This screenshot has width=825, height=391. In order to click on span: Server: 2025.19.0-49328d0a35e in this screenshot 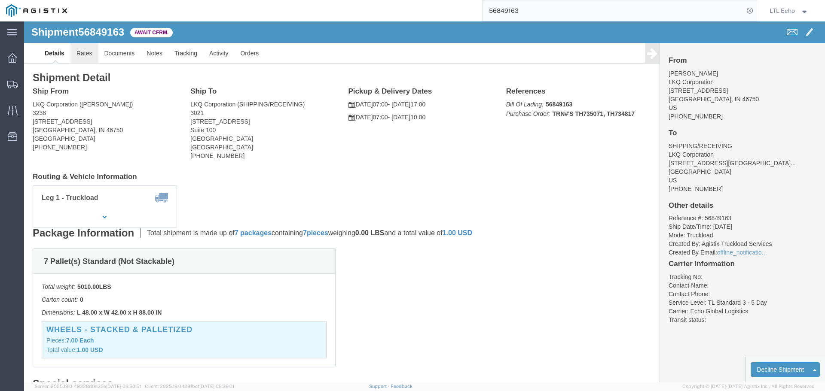, I will do `click(88, 386)`.